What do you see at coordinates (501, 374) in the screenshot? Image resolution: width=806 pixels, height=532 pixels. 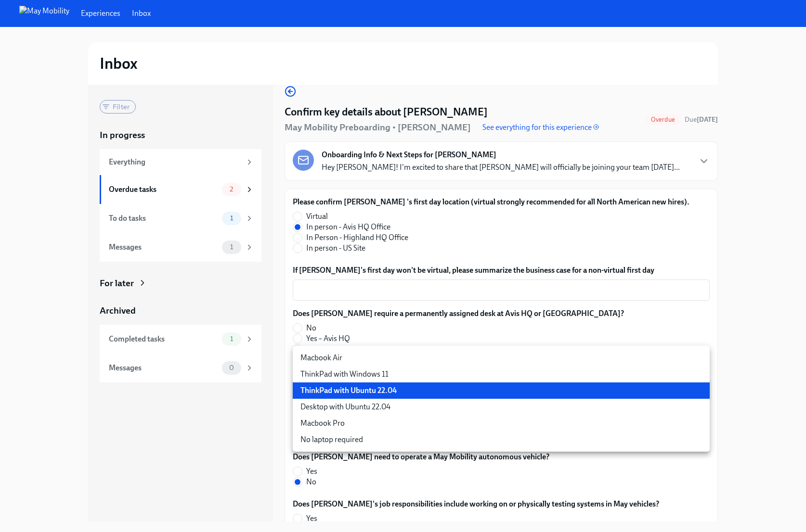 I see `li: ThinkPad with Windows 11` at bounding box center [501, 374].